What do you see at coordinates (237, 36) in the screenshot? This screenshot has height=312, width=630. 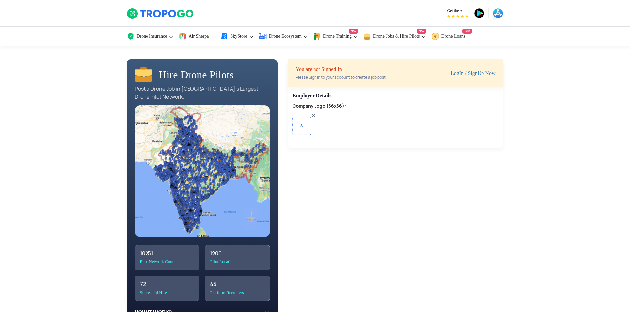 I see `a: SkyStore` at bounding box center [237, 36].